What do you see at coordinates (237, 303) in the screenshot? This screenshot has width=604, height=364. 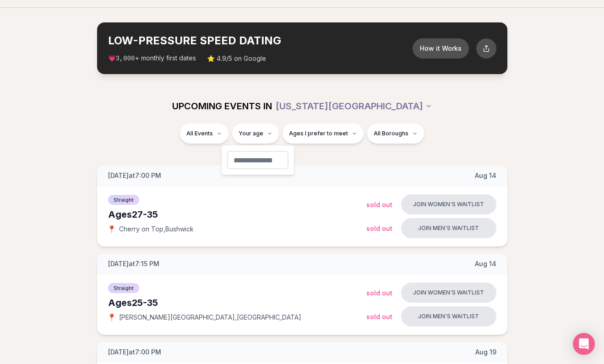 I see `div: Ages 25-35` at bounding box center [237, 303].